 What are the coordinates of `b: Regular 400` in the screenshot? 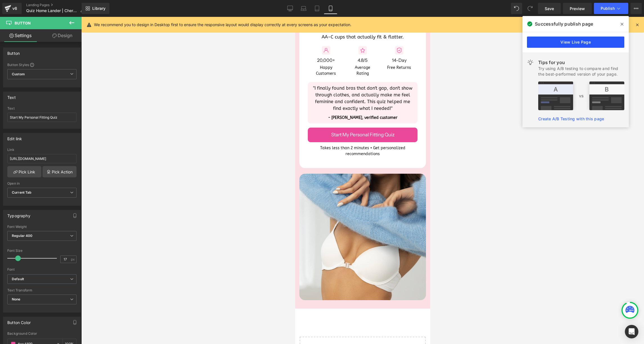 It's located at (22, 235).